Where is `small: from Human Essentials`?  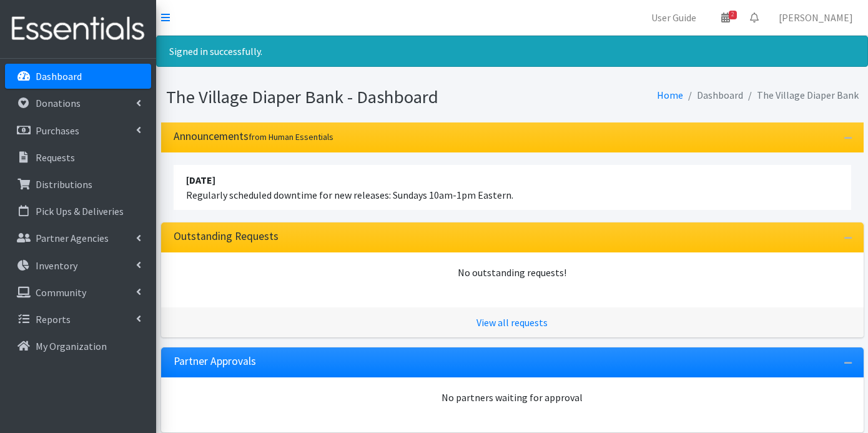
small: from Human Essentials is located at coordinates (291, 137).